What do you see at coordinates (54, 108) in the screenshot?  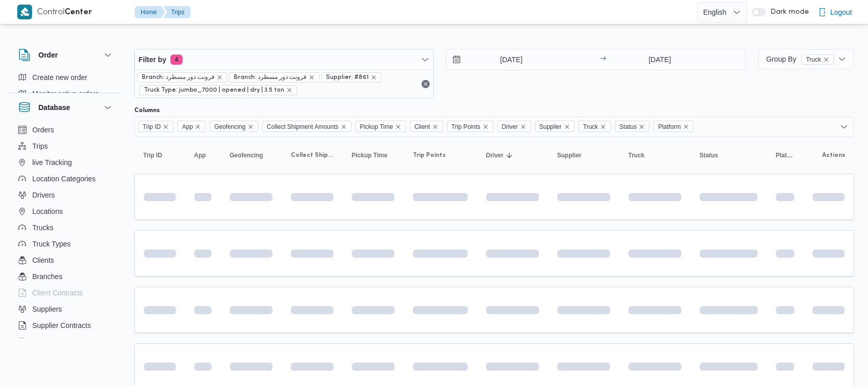 I see `h3: Database` at bounding box center [54, 108].